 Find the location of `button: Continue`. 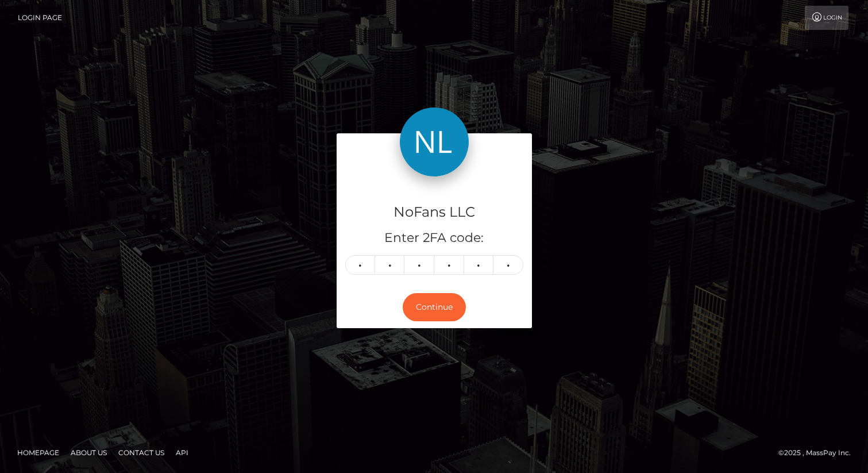

button: Continue is located at coordinates (434, 307).